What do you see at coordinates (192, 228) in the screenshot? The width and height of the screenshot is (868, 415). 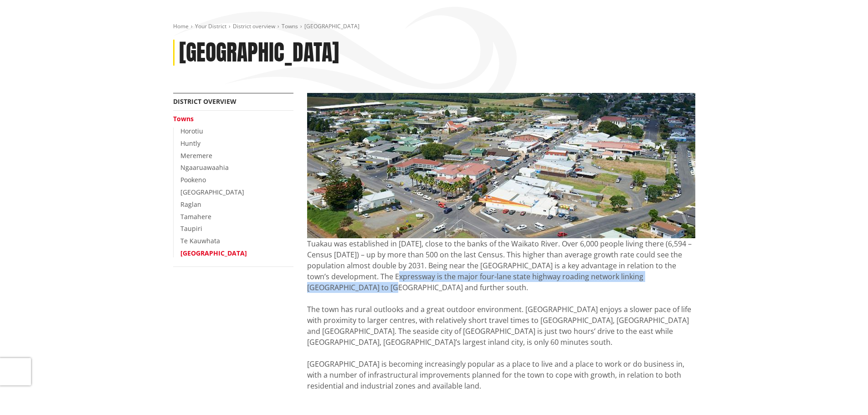 I see `a: Taupiri` at bounding box center [192, 228].